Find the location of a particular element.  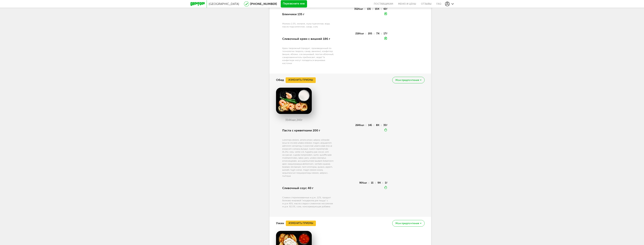

div: Сливочный соус 40 г is located at coordinates (308, 188).